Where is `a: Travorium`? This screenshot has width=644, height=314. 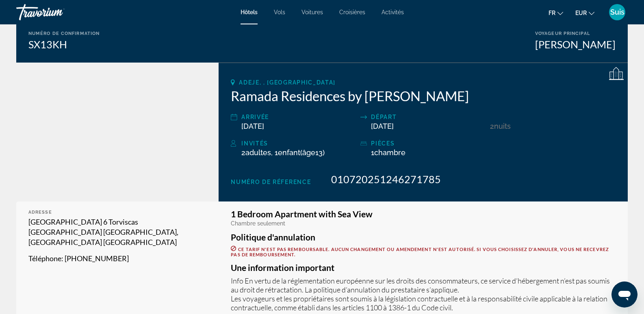 a: Travorium is located at coordinates (57, 12).